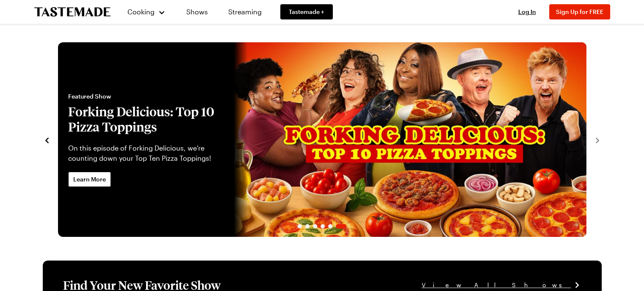 The width and height of the screenshot is (644, 291). Describe the element at coordinates (527, 12) in the screenshot. I see `span: Log In` at that location.